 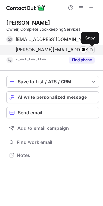 What do you see at coordinates (53, 82) in the screenshot?
I see `div: Save to List / ATS / CRM` at bounding box center [53, 82].